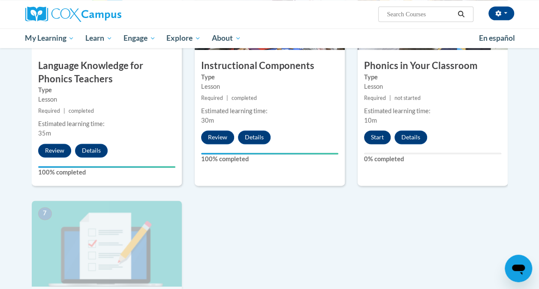 Image resolution: width=539 pixels, height=289 pixels. What do you see at coordinates (420, 14) in the screenshot?
I see `input: Search Courses` at bounding box center [420, 14].